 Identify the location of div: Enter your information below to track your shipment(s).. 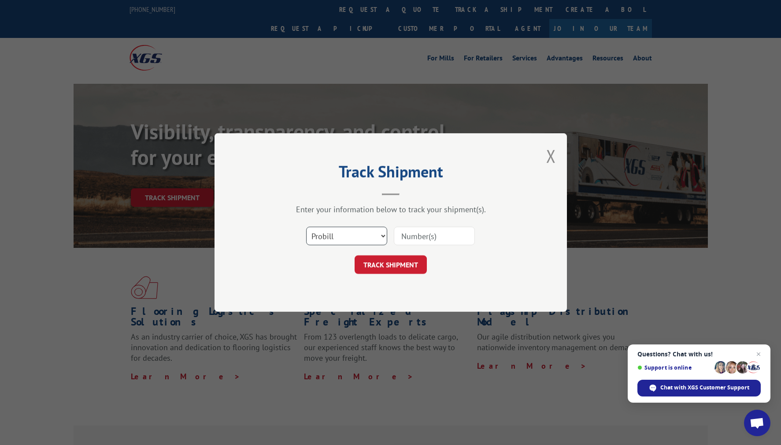
(391, 209).